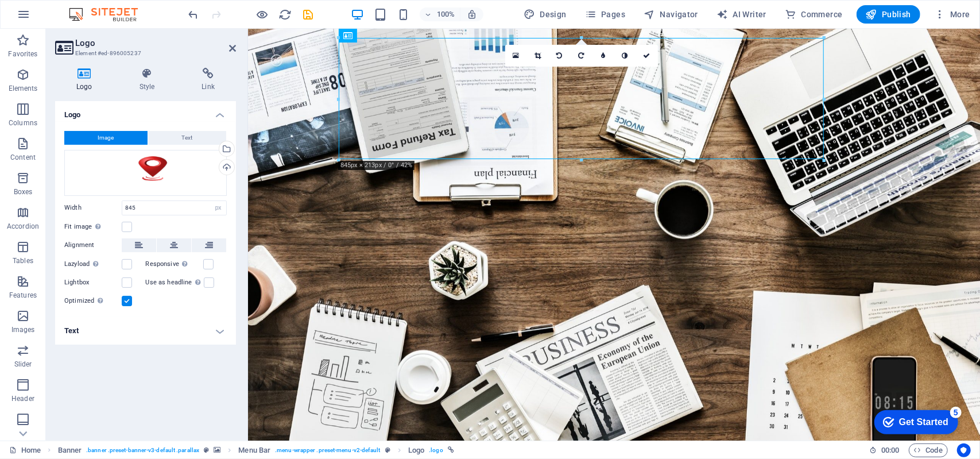 Image resolution: width=980 pixels, height=459 pixels. Describe the element at coordinates (23, 295) in the screenshot. I see `p: Features` at that location.